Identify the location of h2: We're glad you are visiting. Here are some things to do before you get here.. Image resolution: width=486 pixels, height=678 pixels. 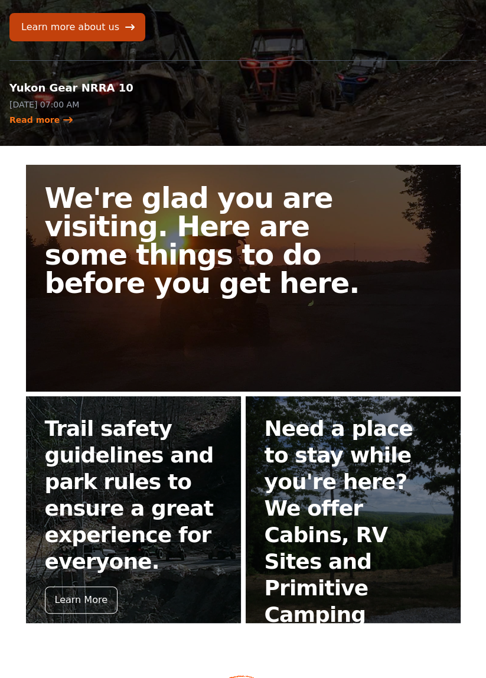
(215, 240).